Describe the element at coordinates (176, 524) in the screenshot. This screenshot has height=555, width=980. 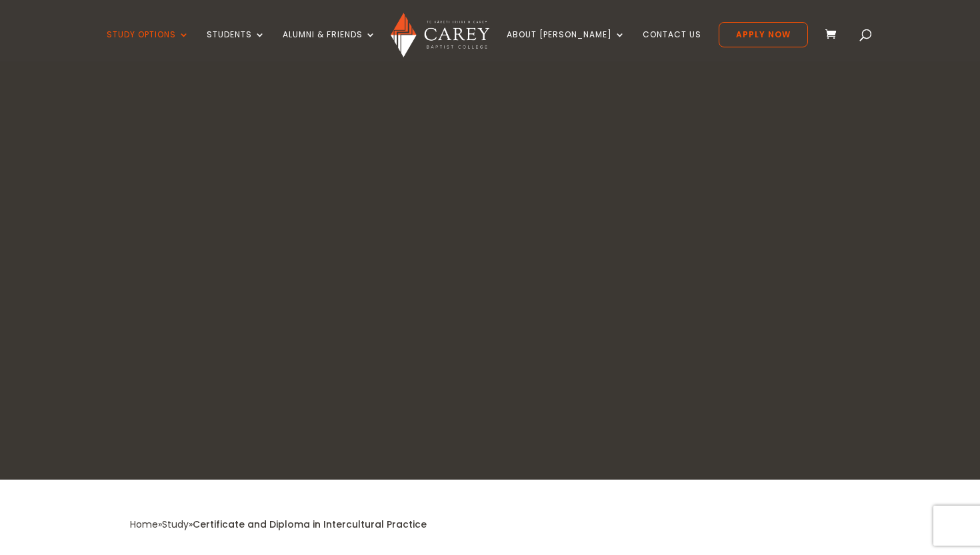
I see `a: Study` at that location.